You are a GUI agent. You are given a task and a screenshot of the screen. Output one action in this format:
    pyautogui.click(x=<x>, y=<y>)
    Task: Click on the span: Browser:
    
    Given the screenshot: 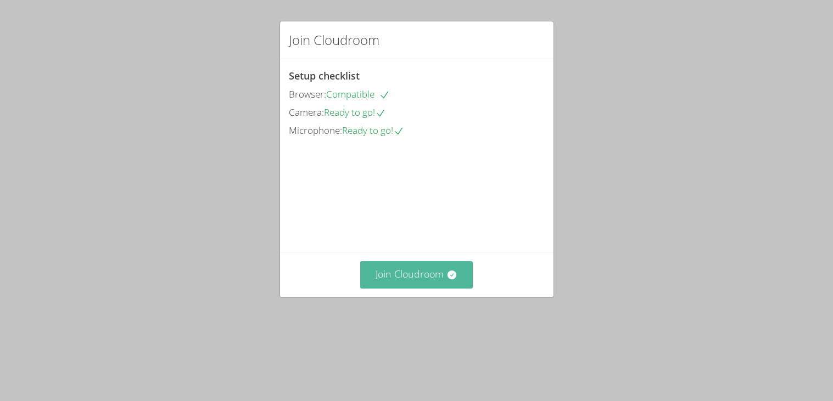 What is the action you would take?
    pyautogui.click(x=307, y=94)
    